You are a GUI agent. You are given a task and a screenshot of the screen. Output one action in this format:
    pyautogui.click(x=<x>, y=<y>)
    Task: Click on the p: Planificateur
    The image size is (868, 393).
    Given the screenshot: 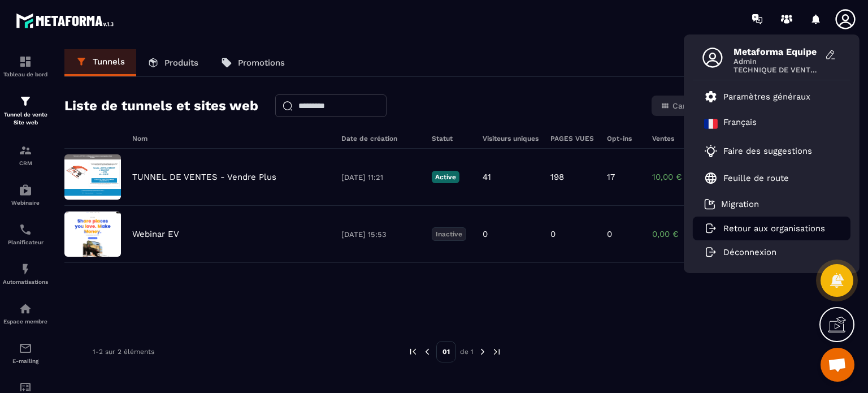 What is the action you would take?
    pyautogui.click(x=26, y=242)
    